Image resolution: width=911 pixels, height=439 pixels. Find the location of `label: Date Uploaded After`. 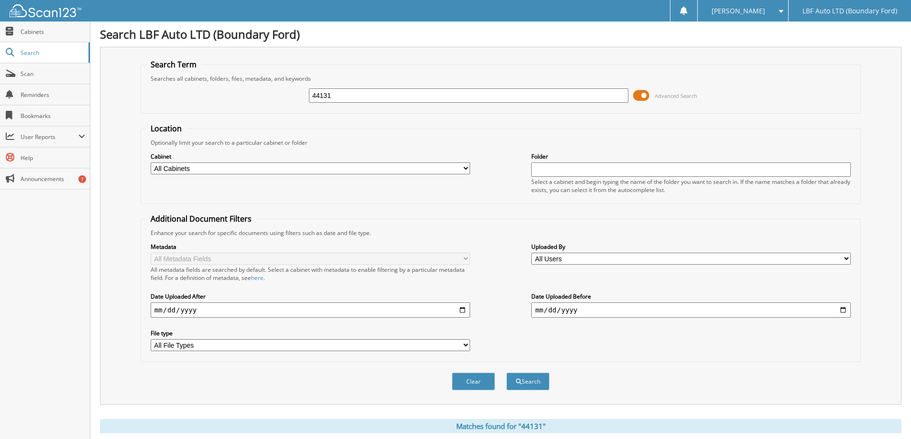

label: Date Uploaded After is located at coordinates (310, 296).